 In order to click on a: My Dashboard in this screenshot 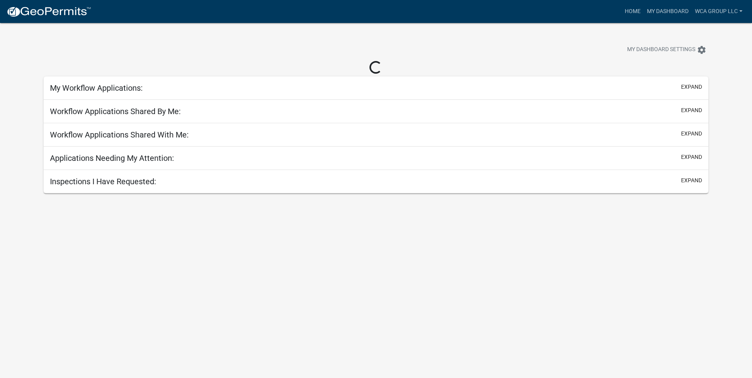, I will do `click(668, 12)`.